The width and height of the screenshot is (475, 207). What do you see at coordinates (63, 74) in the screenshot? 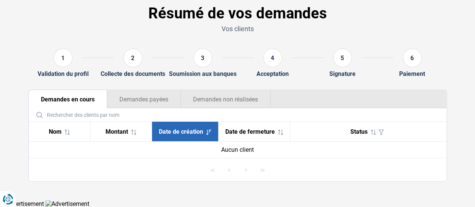
I see `div: Validation du profil` at bounding box center [63, 74].